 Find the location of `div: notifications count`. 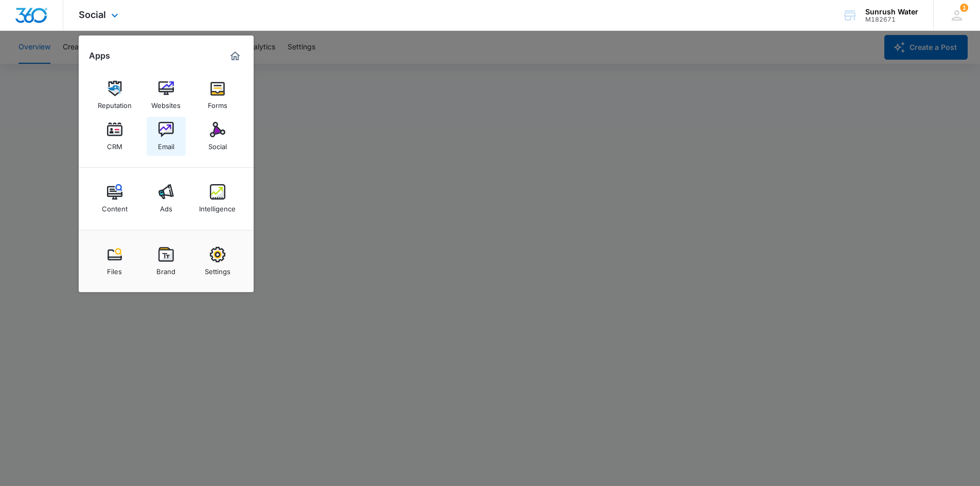

div: notifications count is located at coordinates (964, 8).